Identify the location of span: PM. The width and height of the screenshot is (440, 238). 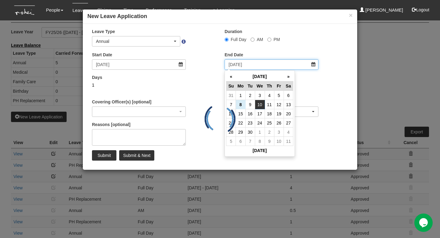
(277, 39).